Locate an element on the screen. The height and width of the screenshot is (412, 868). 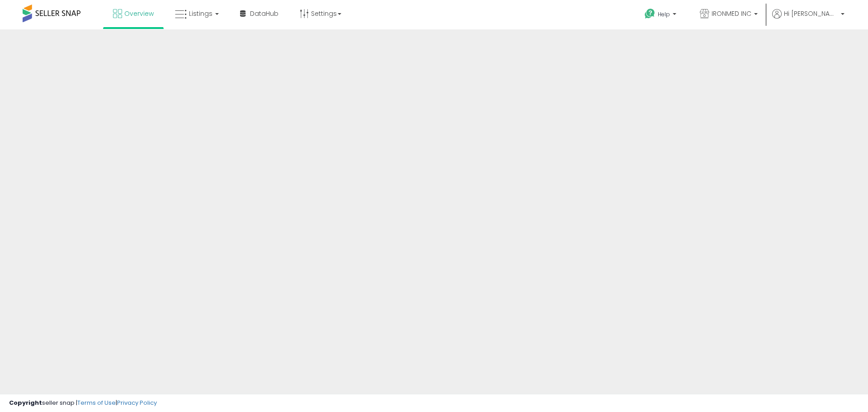
span: Overview is located at coordinates (139, 14).